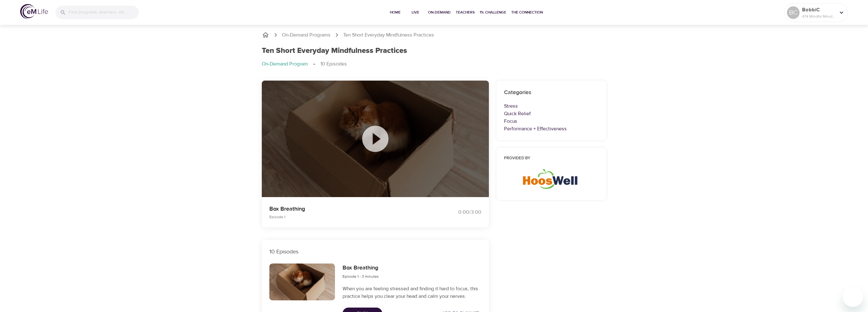  I want to click on p: 474 Mindful Minutes, so click(819, 17).